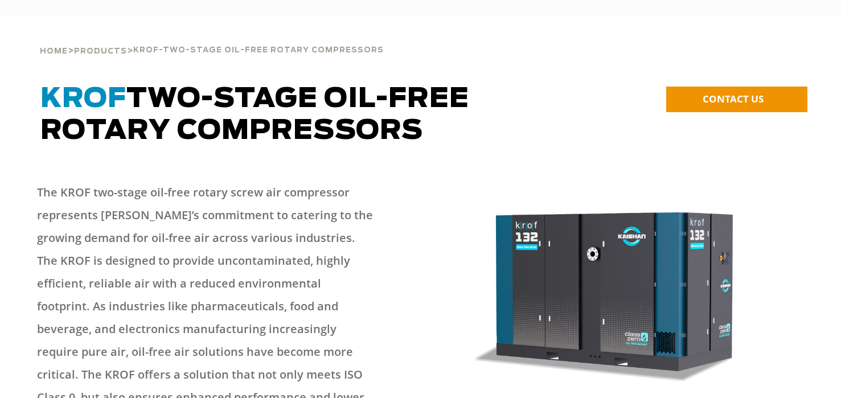 This screenshot has width=841, height=398. What do you see at coordinates (615, 292) in the screenshot?
I see `img: krof132` at bounding box center [615, 292].